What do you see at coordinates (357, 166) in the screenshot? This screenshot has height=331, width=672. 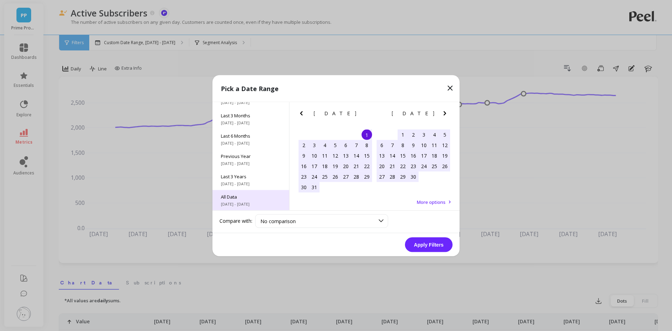 I see `div: Choose Friday, March 21st, 2025` at bounding box center [357, 166].